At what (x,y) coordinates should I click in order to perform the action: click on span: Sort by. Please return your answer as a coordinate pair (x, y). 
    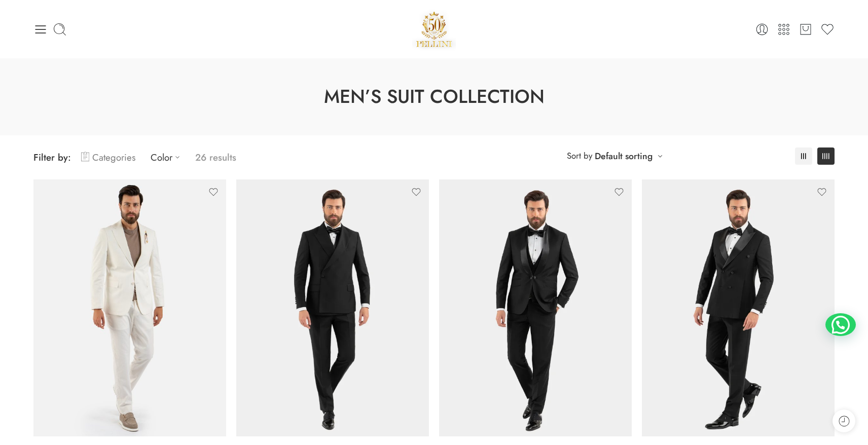
    Looking at the image, I should click on (579, 156).